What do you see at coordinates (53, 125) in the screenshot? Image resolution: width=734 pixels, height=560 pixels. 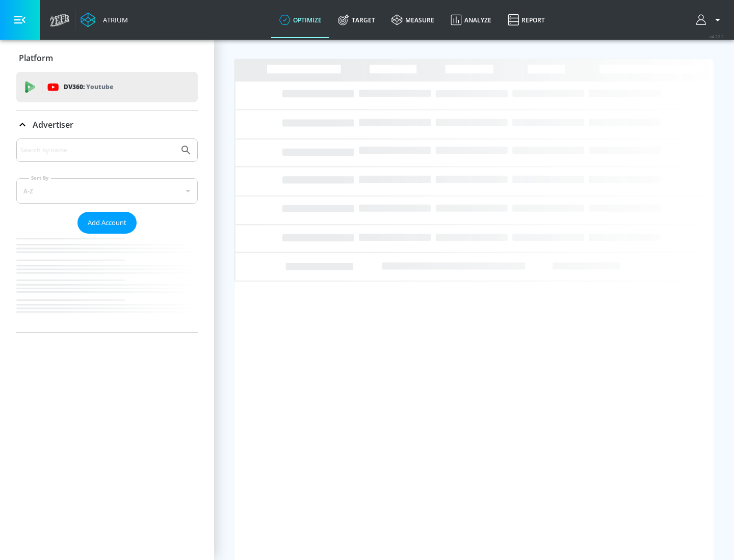 I see `p: Advertiser` at bounding box center [53, 125].